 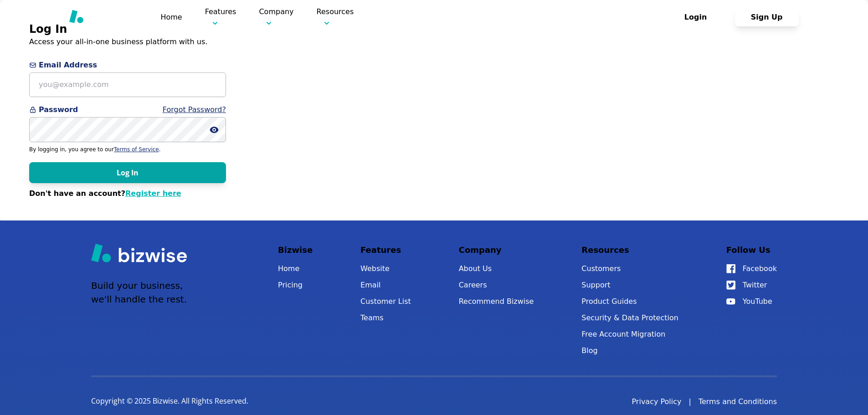 I want to click on p: Copyright © 2025 Bizwise. All Rights Reserved., so click(x=169, y=402).